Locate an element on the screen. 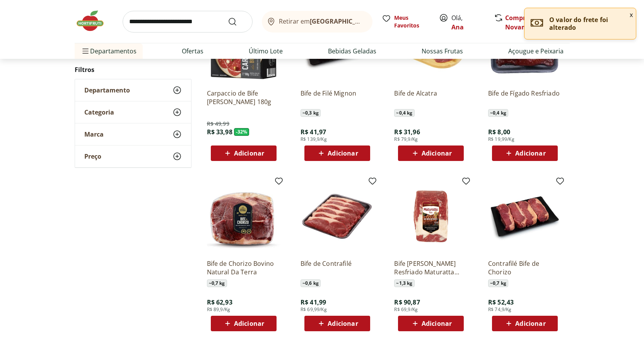  span: R$ 8,00 is located at coordinates (499, 132).